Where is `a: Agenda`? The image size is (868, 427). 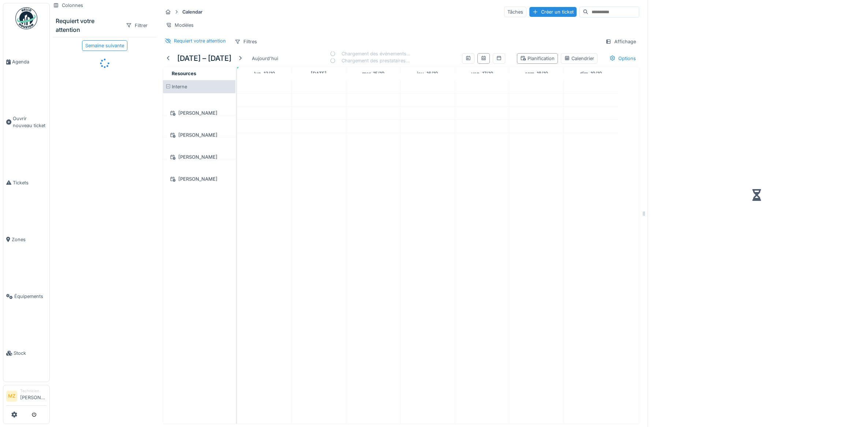
a: Agenda is located at coordinates (26, 62).